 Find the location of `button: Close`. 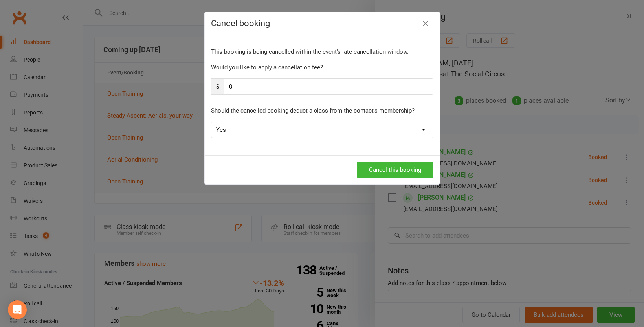

button: Close is located at coordinates (425, 24).